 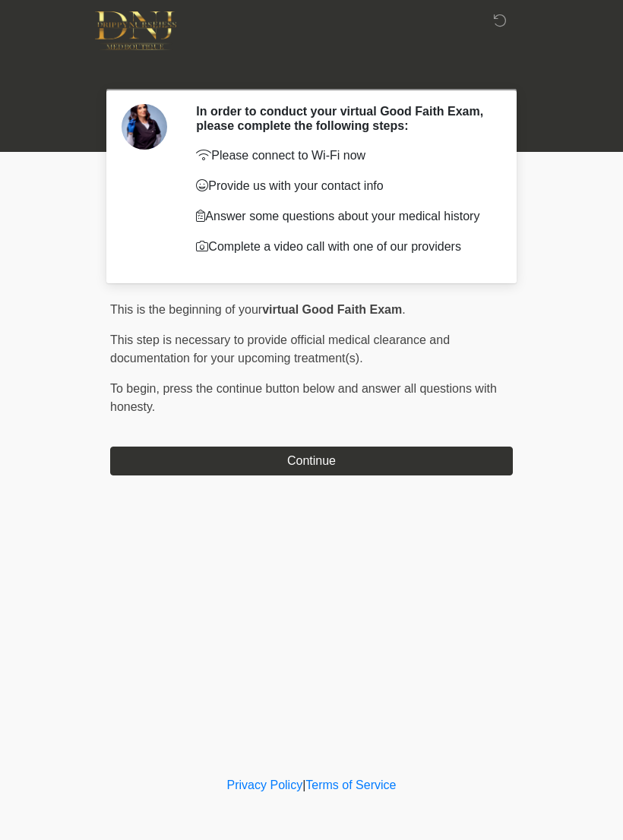 What do you see at coordinates (186, 309) in the screenshot?
I see `span: This is the beginning of your` at bounding box center [186, 309].